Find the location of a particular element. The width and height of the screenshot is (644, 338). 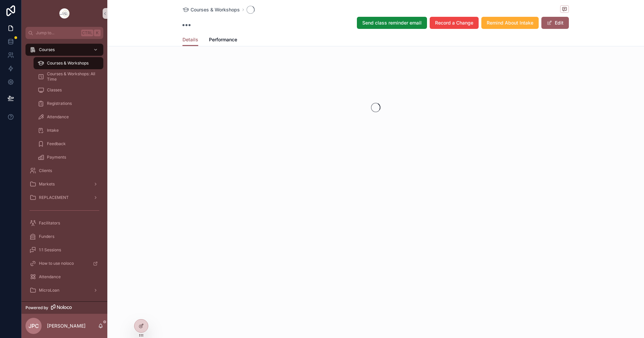

a: Classes is located at coordinates (68, 90).